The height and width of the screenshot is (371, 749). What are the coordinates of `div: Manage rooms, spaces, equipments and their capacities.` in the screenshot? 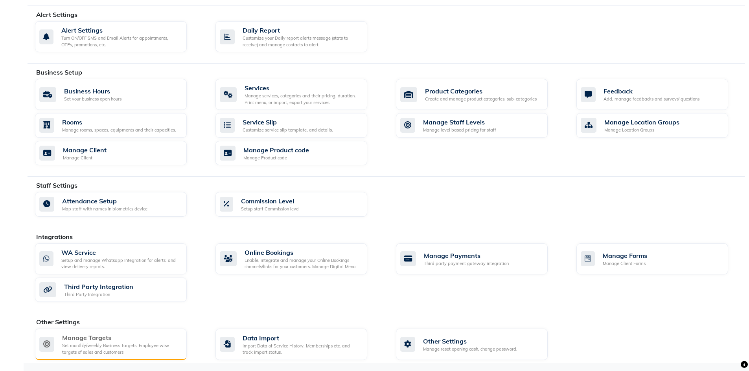 It's located at (119, 130).